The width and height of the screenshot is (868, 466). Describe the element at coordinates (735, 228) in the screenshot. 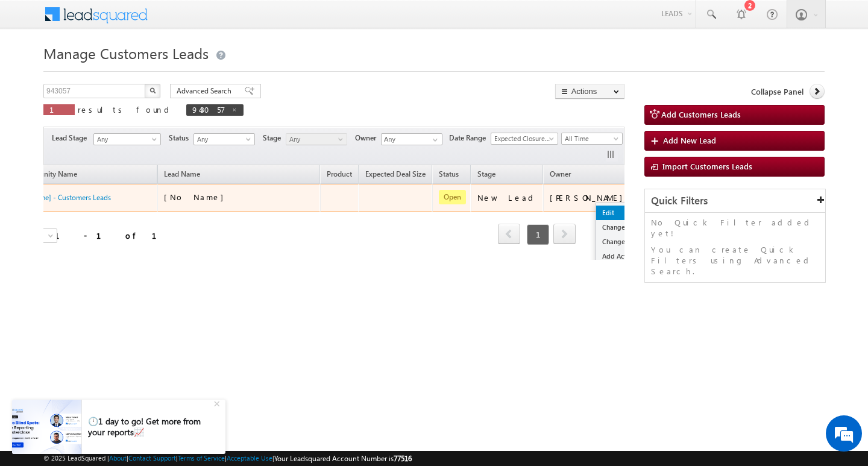

I see `p: No Quick Filter added yet!` at that location.